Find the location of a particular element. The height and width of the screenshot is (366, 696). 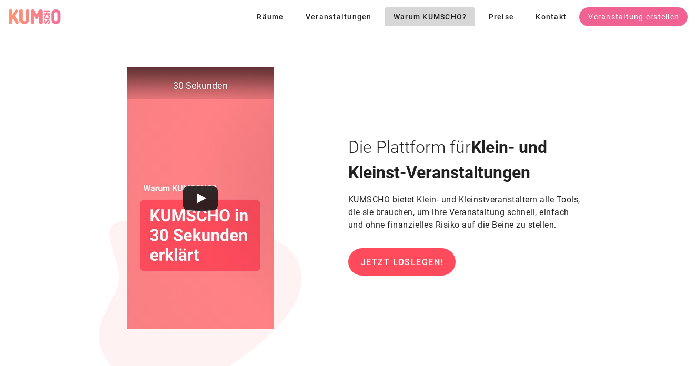

span: Räume is located at coordinates (270, 17).